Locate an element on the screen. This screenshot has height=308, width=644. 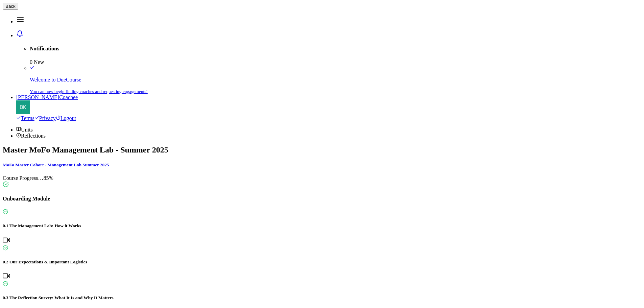
button: Back is located at coordinates (10, 6).